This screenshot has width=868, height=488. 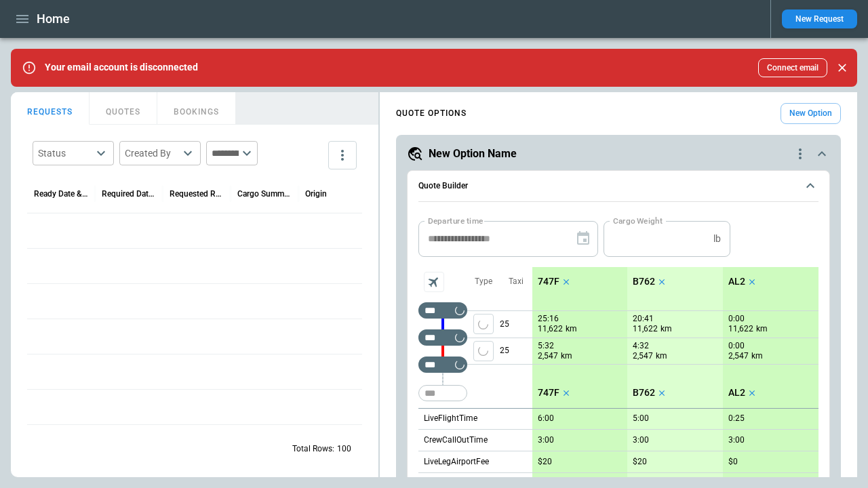 I want to click on div: Cargo Summary, so click(x=265, y=194).